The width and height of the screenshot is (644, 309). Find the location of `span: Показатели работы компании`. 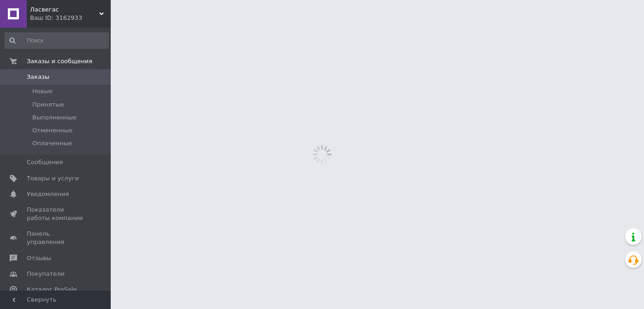

span: Показатели работы компании is located at coordinates (56, 214).